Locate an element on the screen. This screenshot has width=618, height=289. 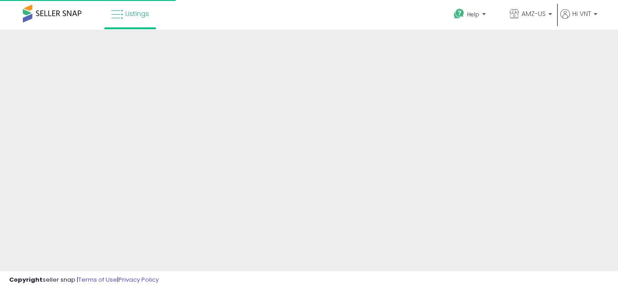
span: Hi VNT is located at coordinates (581, 14).